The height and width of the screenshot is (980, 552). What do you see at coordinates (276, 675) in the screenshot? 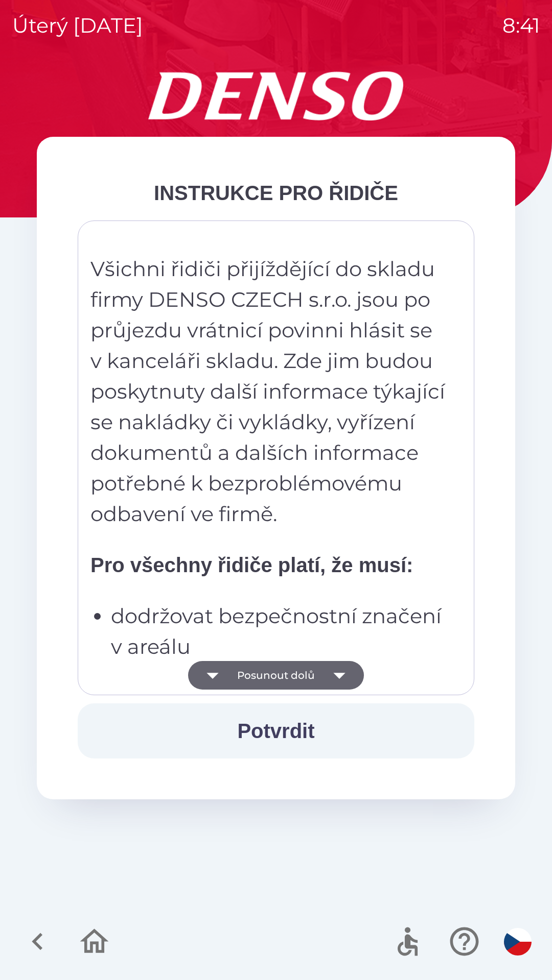
I see `button: Posunout dolů` at bounding box center [276, 675].